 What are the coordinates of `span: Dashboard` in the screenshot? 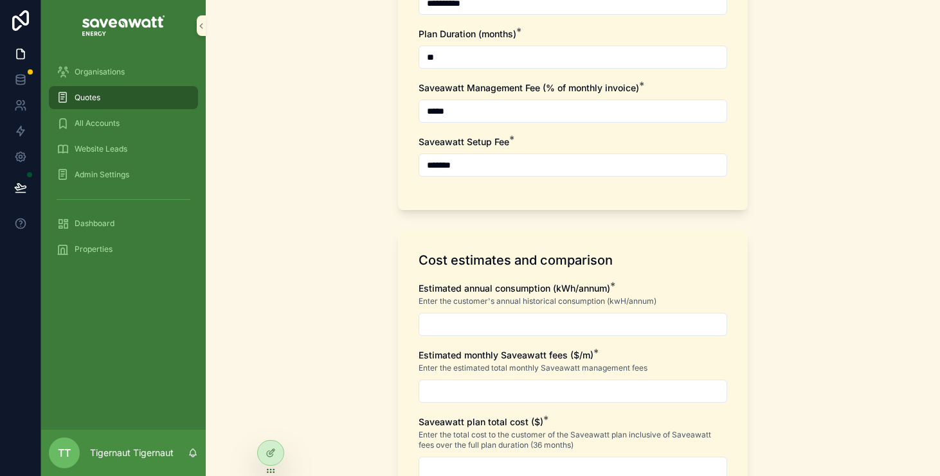 It's located at (94, 224).